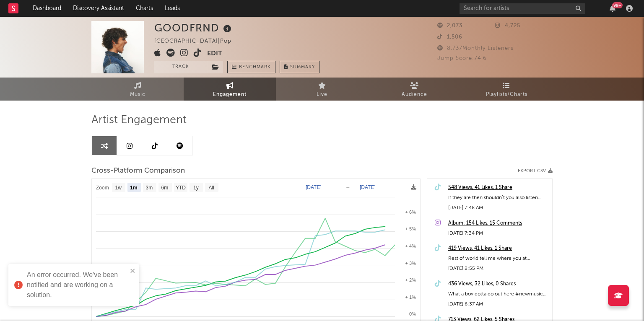  Describe the element at coordinates (181, 67) in the screenshot. I see `button: Track` at that location.